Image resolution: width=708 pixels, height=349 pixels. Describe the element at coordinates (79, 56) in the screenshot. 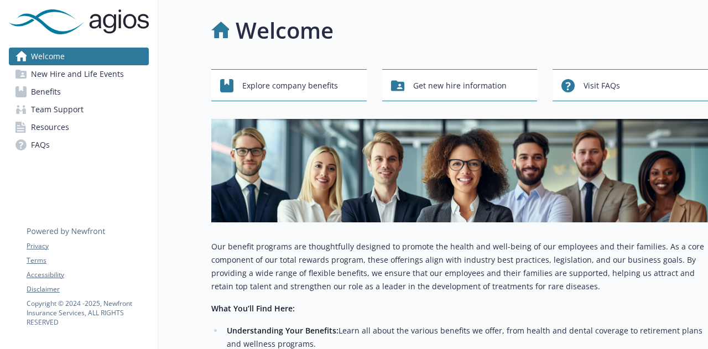

I see `a: Welcome` at that location.